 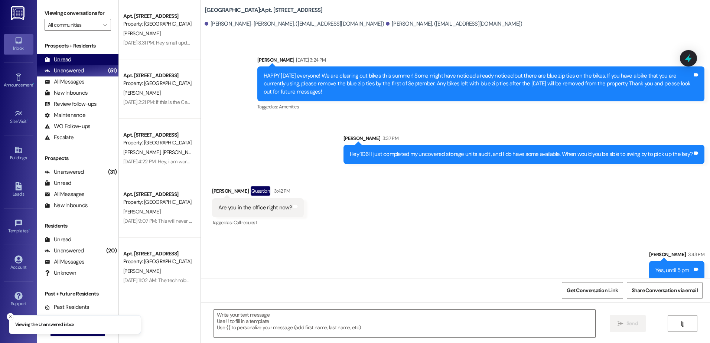 What do you see at coordinates (67, 307) in the screenshot?
I see `div: Past Residents` at bounding box center [67, 307].